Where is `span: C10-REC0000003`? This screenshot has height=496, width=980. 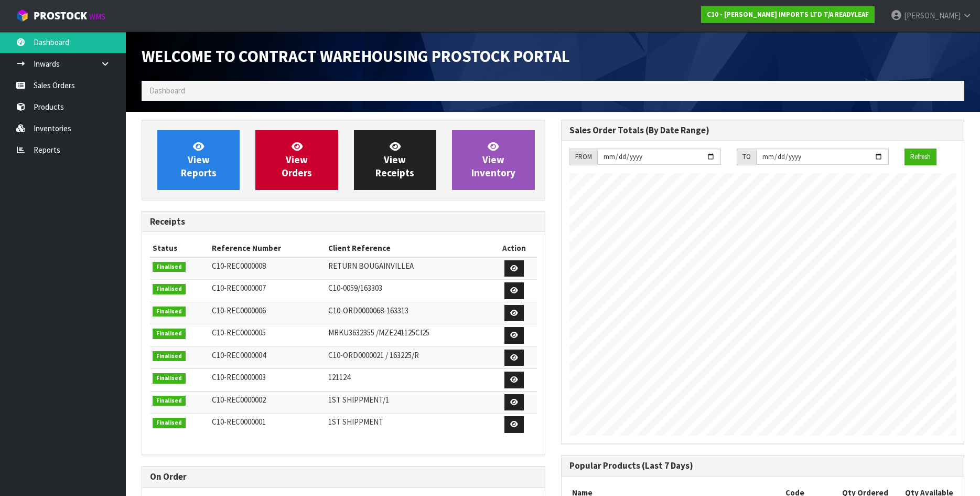 span: C10-REC0000003 is located at coordinates (239, 377).